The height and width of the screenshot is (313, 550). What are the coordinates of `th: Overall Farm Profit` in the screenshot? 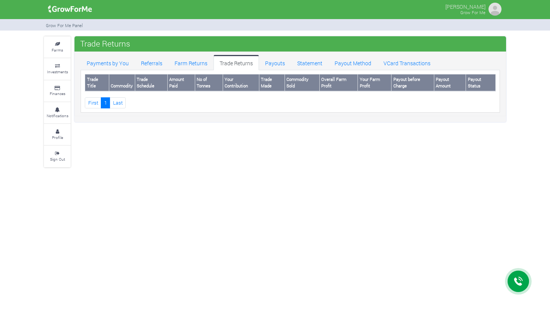 It's located at (339, 83).